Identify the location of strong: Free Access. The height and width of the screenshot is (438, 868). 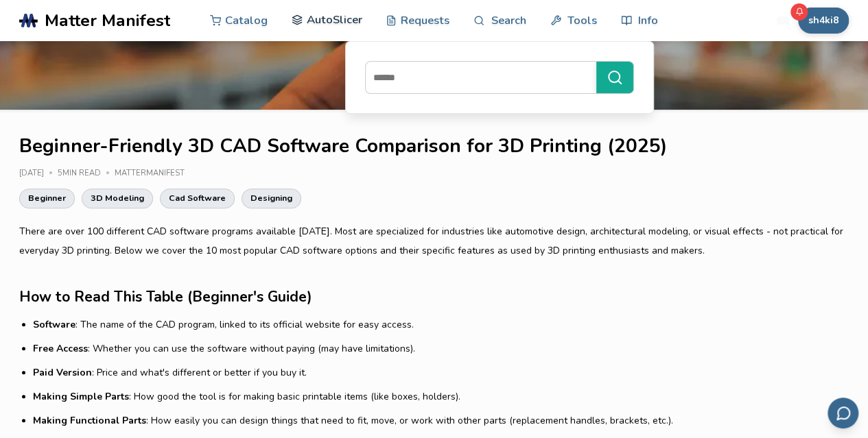
(60, 348).